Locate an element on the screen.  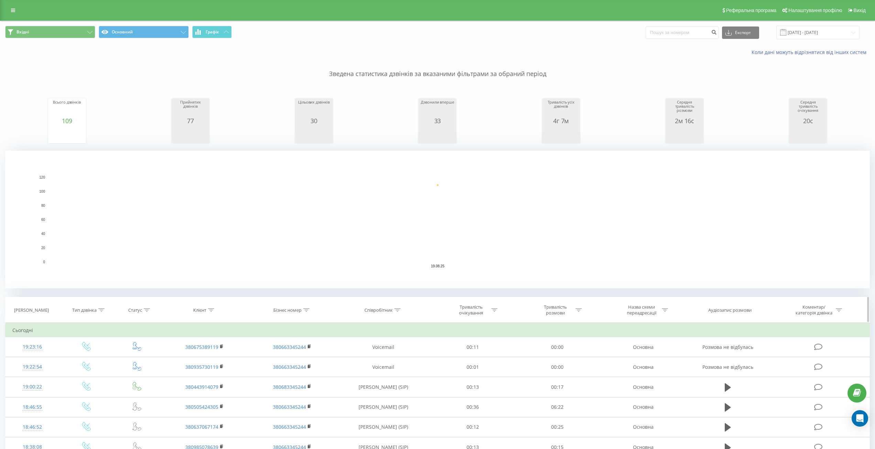
button: Експорт is located at coordinates (741, 33).